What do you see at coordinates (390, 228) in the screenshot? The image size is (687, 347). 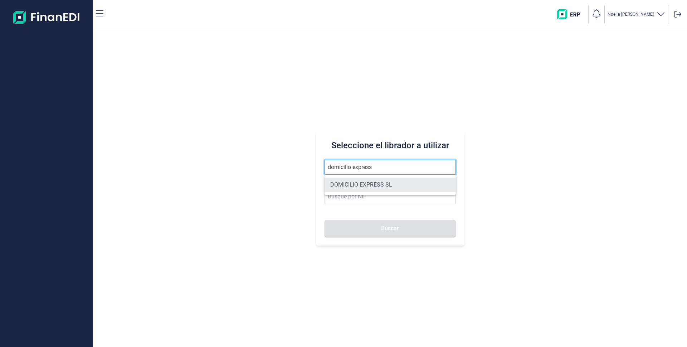 I see `span: Buscar` at bounding box center [390, 228].